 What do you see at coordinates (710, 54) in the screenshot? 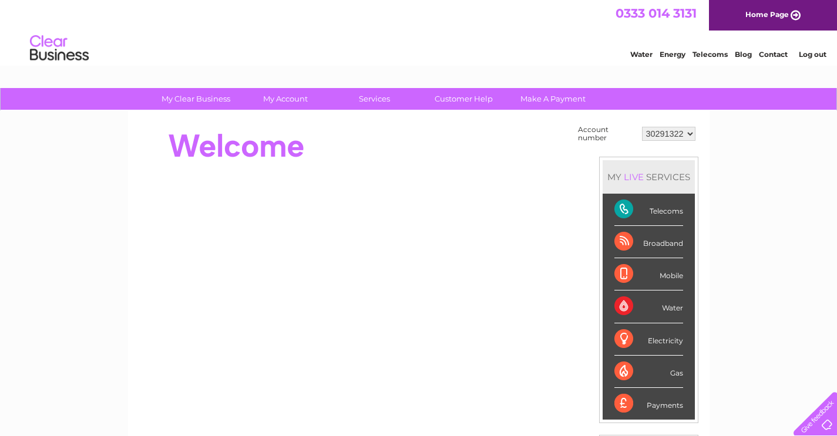
I see `a: Telecoms` at bounding box center [710, 54].